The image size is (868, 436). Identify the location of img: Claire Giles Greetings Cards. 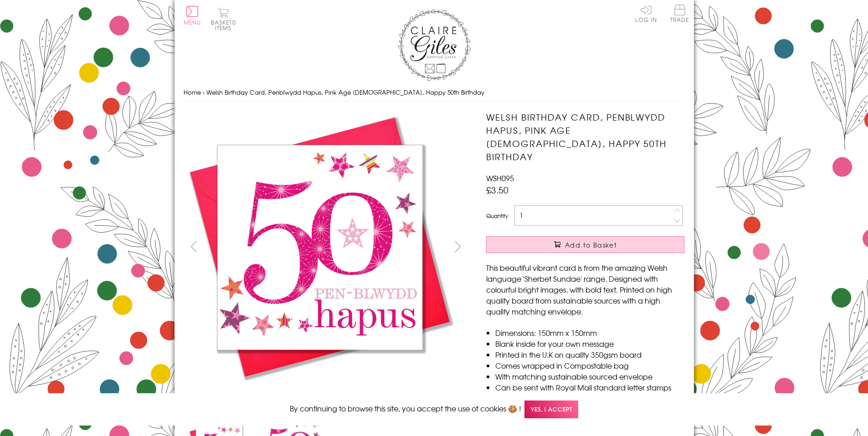
(434, 45).